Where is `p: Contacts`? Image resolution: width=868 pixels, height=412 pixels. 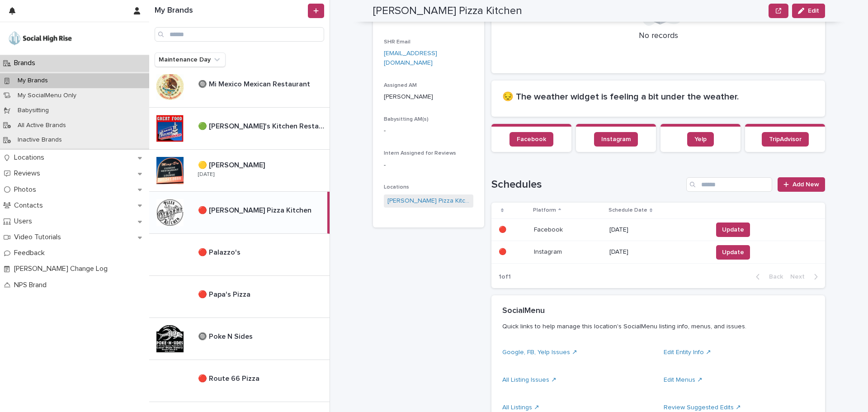 p: Contacts is located at coordinates (31, 205).